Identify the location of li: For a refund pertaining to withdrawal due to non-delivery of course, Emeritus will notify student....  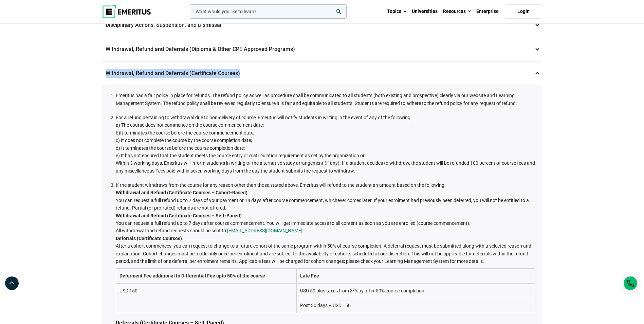
(326, 144).